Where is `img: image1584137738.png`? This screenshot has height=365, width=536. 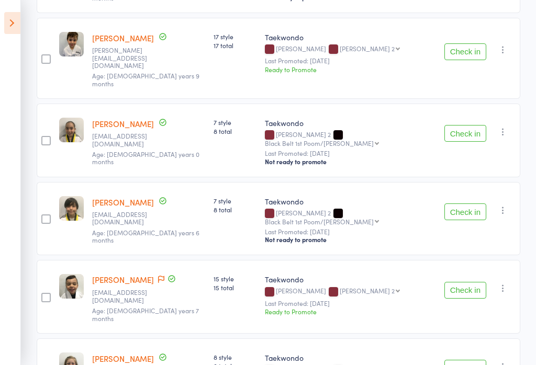
img: image1584137738.png is located at coordinates (71, 286).